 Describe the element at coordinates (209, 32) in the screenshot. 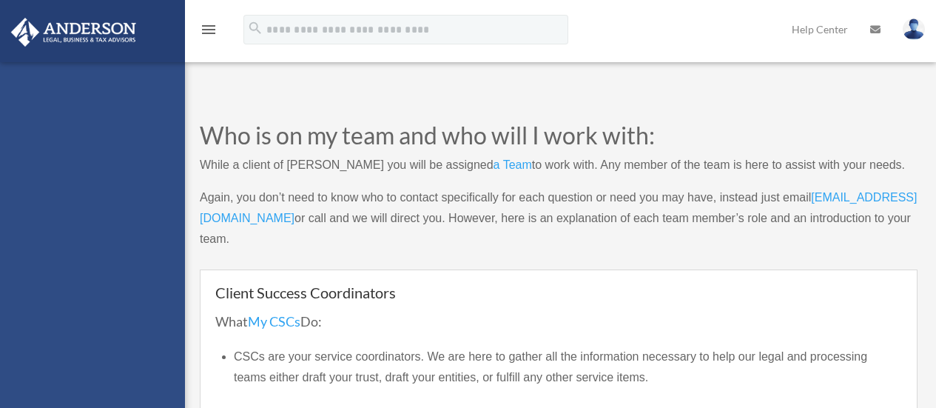

I see `a: menu` at that location.